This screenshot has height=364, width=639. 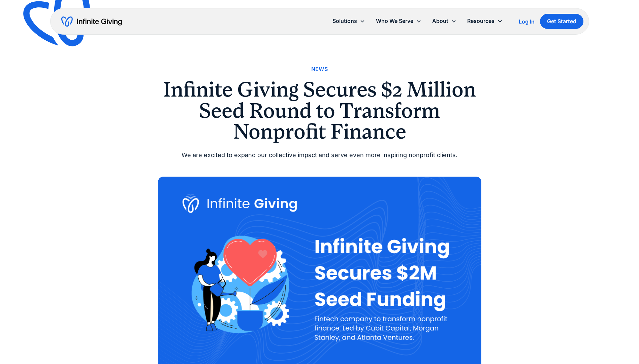 What do you see at coordinates (320, 155) in the screenshot?
I see `div: We are excited to expand our collective impact and serve even more inspiring nonprofit clients.` at bounding box center [320, 155].